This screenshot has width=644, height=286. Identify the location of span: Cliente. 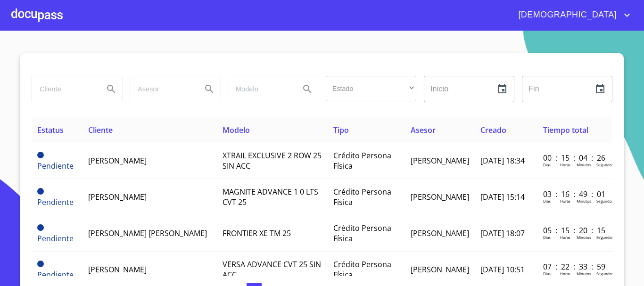
(100, 130).